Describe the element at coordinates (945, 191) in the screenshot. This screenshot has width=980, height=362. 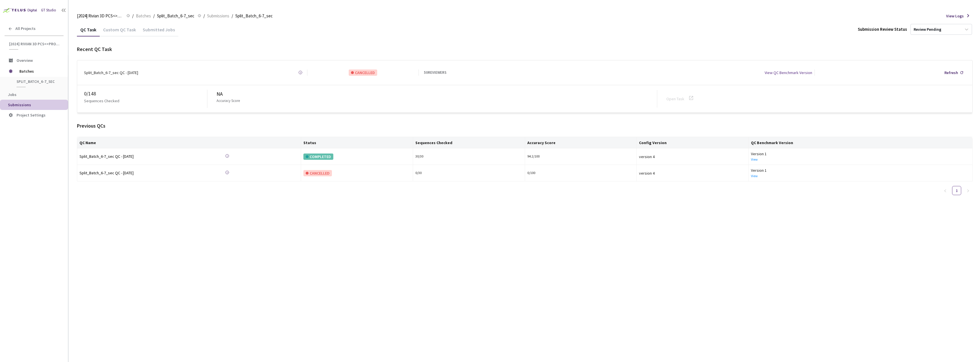
I see `li: Previous Page` at that location.